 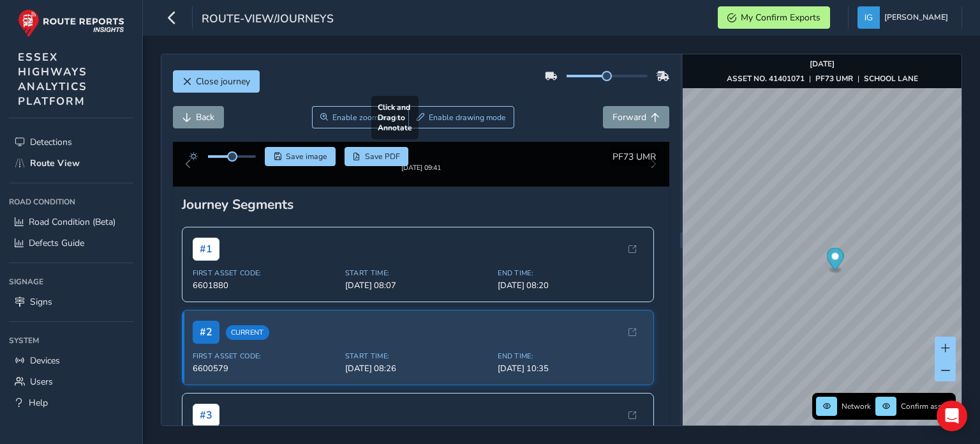 What do you see at coordinates (55, 163) in the screenshot?
I see `span: Route View` at bounding box center [55, 163].